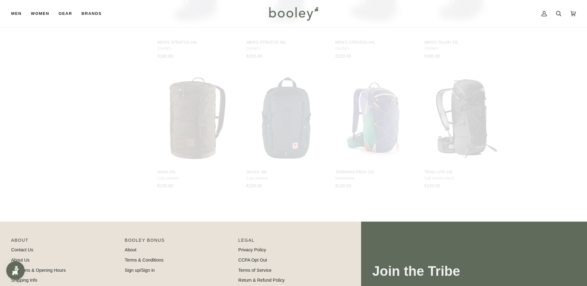  I want to click on a: Sign up/Sign in, so click(139, 270).